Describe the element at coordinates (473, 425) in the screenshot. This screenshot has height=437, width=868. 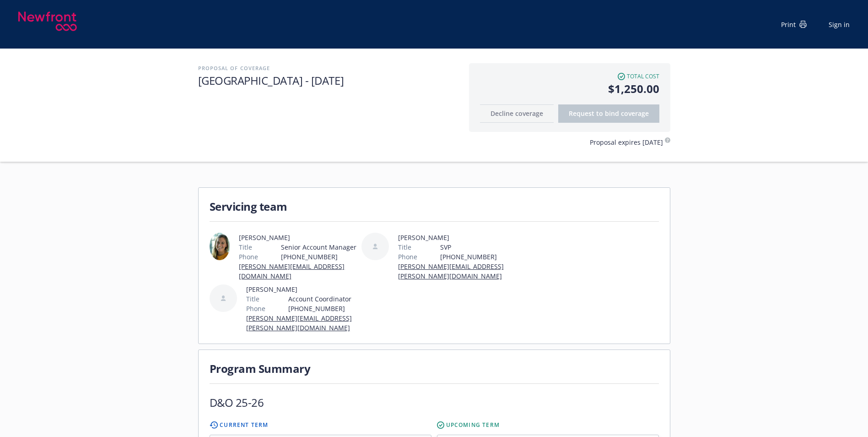
I see `span: Upcoming Term` at that location.